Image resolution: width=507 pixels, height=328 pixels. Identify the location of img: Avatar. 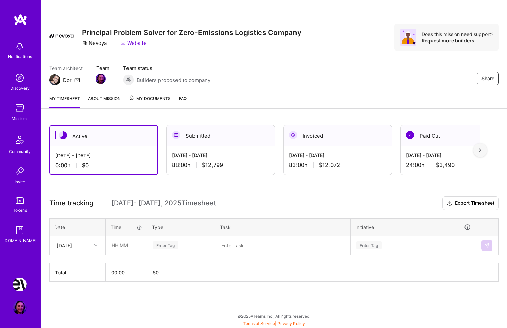
(408, 37).